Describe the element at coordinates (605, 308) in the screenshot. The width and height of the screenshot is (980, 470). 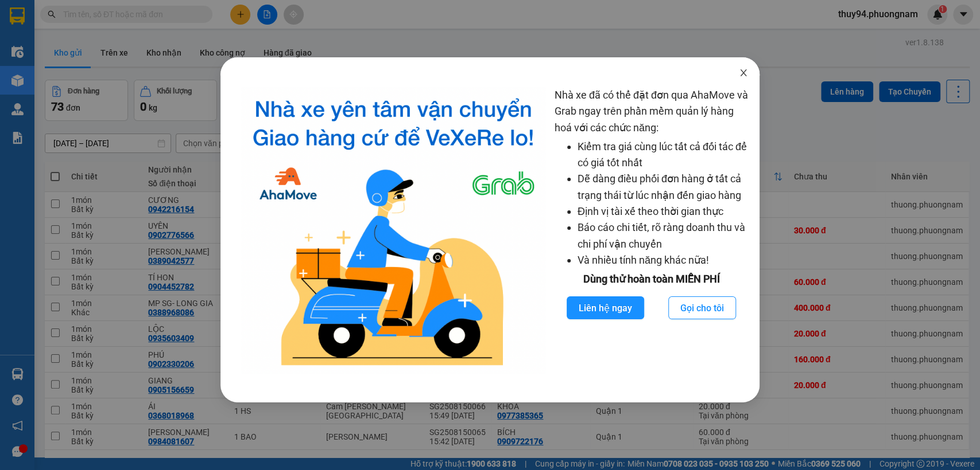
I see `button: Liên hệ ngay` at that location.